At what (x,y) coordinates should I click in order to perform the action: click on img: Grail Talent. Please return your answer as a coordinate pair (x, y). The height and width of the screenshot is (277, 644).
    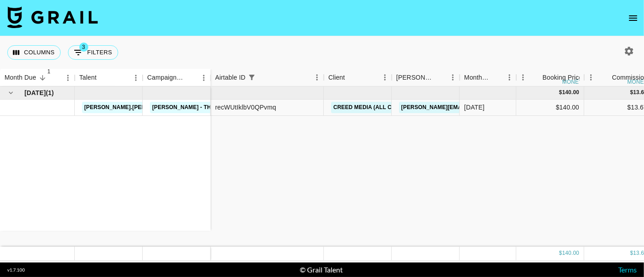
    Looking at the image, I should click on (52, 17).